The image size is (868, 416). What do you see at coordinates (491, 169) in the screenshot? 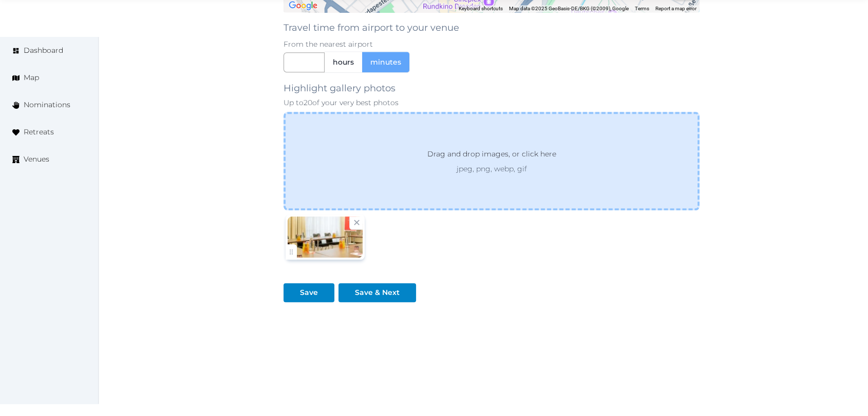
I see `p: jpeg, png, webp, gif` at bounding box center [491, 169].